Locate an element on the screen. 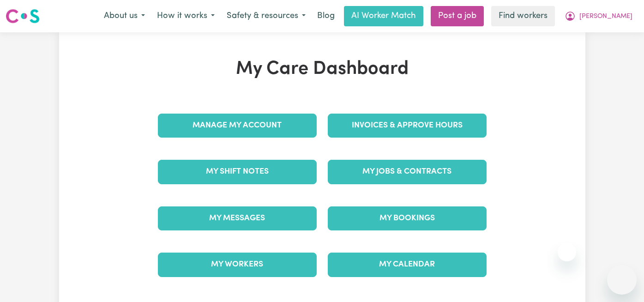  a: Careseekers logo is located at coordinates (22, 16).